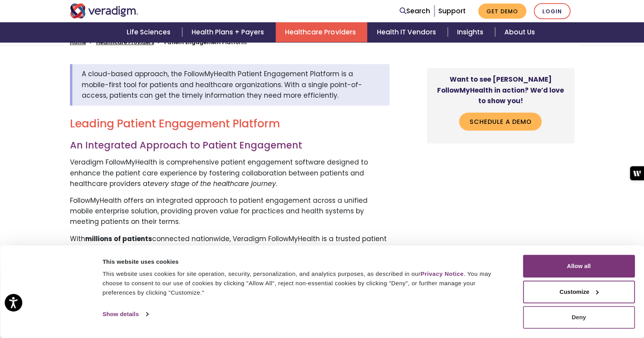  What do you see at coordinates (471, 32) in the screenshot?
I see `a: Insights` at bounding box center [471, 32].